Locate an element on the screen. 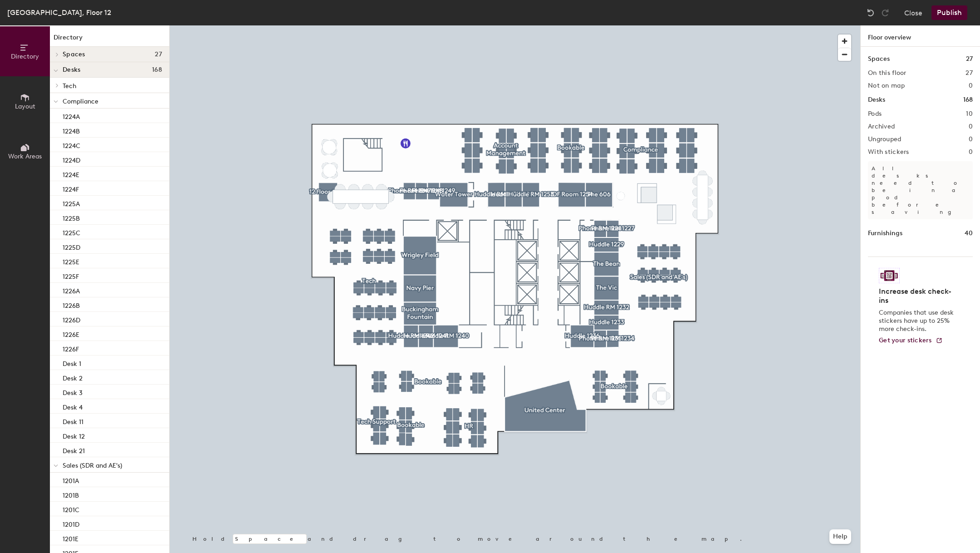  p: 1224D is located at coordinates (71, 159).